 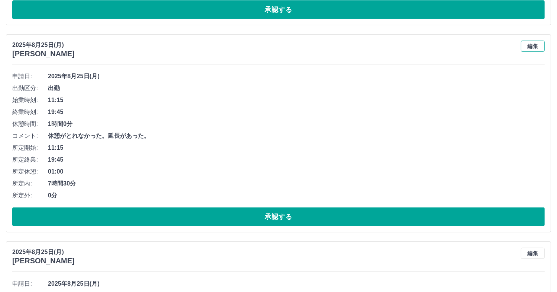 I want to click on span: 所定休憩:, so click(x=30, y=171).